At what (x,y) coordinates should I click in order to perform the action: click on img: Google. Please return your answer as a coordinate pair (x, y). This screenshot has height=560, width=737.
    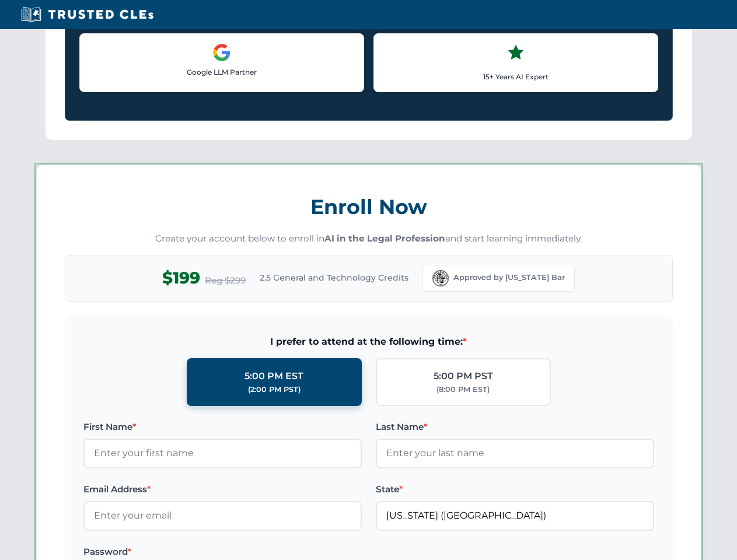
    Looking at the image, I should click on (221, 52).